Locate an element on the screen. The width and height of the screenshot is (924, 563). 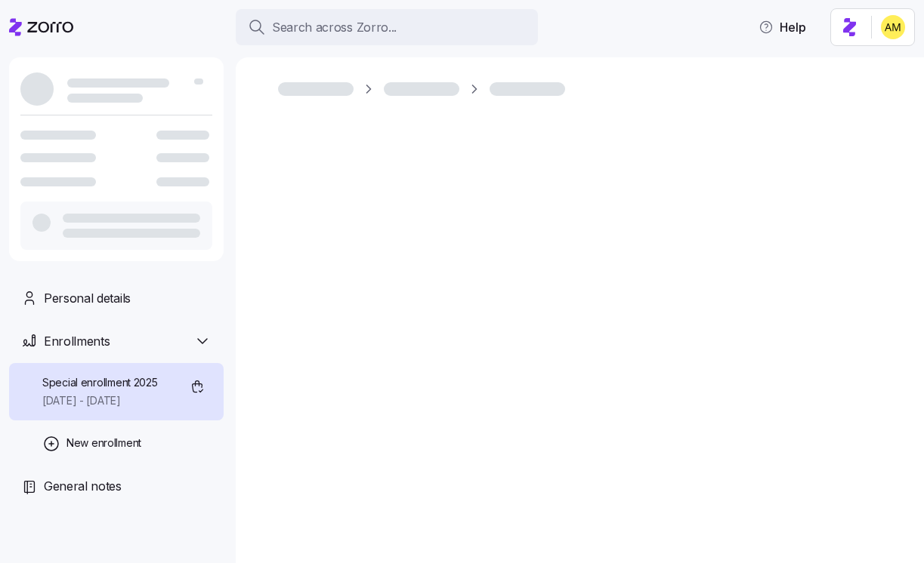
button: Help is located at coordinates (781, 27).